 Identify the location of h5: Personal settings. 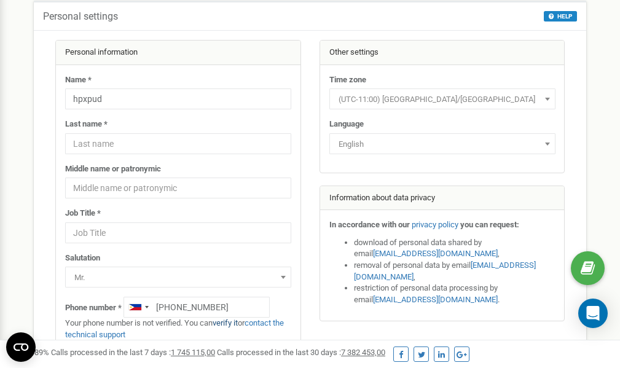
(80, 17).